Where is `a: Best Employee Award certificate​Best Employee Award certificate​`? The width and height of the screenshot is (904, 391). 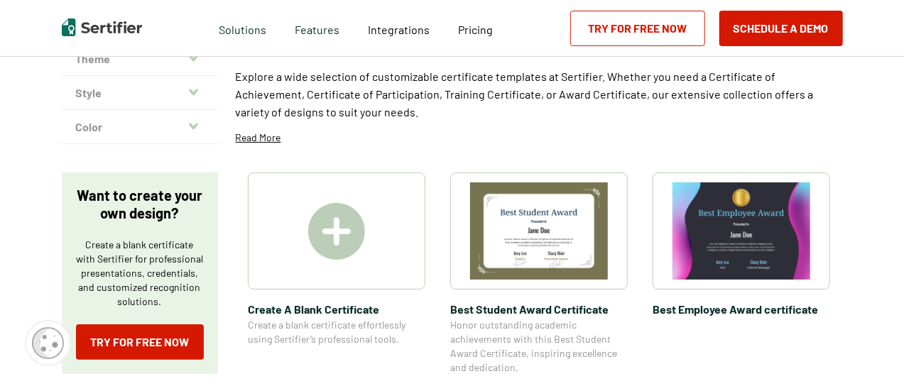
a: Best Employee Award certificate​Best Employee Award certificate​ is located at coordinates (741, 273).